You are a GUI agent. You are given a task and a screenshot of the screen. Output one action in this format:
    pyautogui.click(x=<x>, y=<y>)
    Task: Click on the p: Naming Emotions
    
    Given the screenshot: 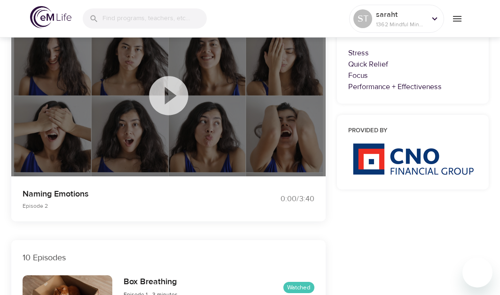 What is the action you would take?
    pyautogui.click(x=131, y=194)
    